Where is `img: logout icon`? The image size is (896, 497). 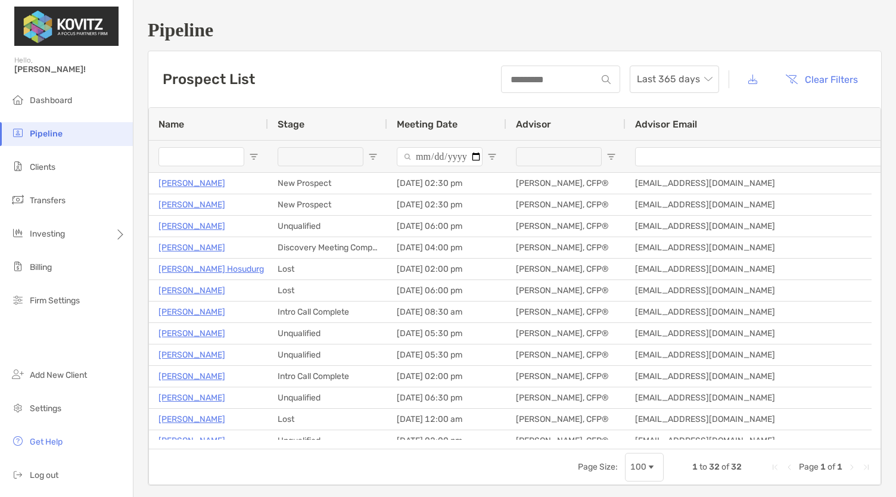 img: logout icon is located at coordinates (18, 474).